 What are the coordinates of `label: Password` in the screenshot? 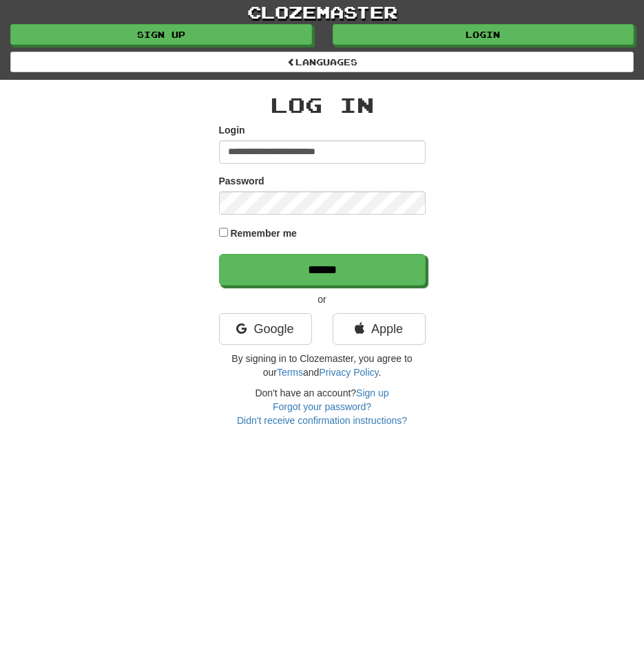 It's located at (242, 181).